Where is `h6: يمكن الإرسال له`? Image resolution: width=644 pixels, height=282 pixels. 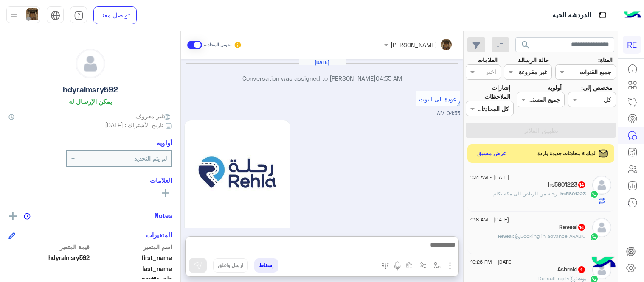 h6: يمكن الإرسال له is located at coordinates (90, 101).